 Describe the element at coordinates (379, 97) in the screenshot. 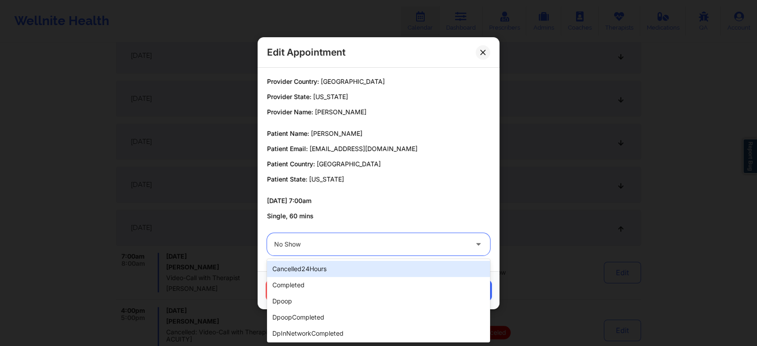

I see `p: Provider State:` at that location.